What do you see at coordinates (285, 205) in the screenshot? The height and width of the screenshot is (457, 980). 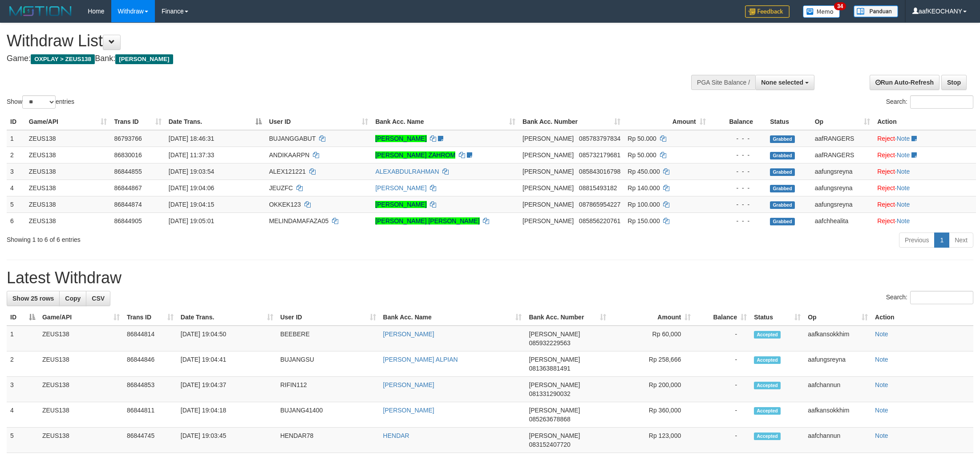 I see `span: OKKEK123` at bounding box center [285, 205].